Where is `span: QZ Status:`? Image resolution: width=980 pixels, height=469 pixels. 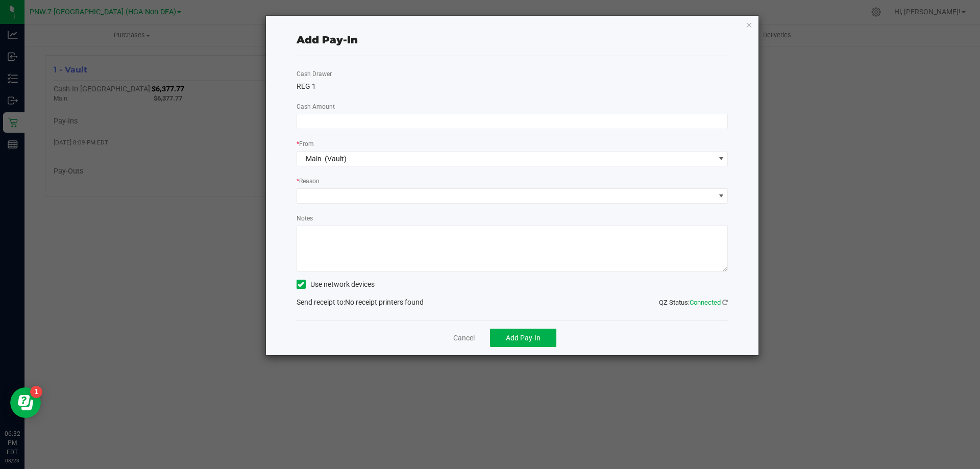 span: QZ Status: is located at coordinates (694, 302).